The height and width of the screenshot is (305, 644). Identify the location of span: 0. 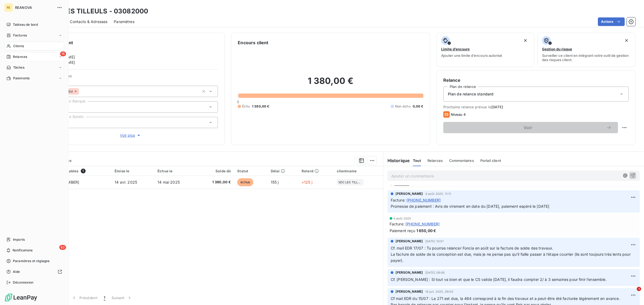
(238, 102).